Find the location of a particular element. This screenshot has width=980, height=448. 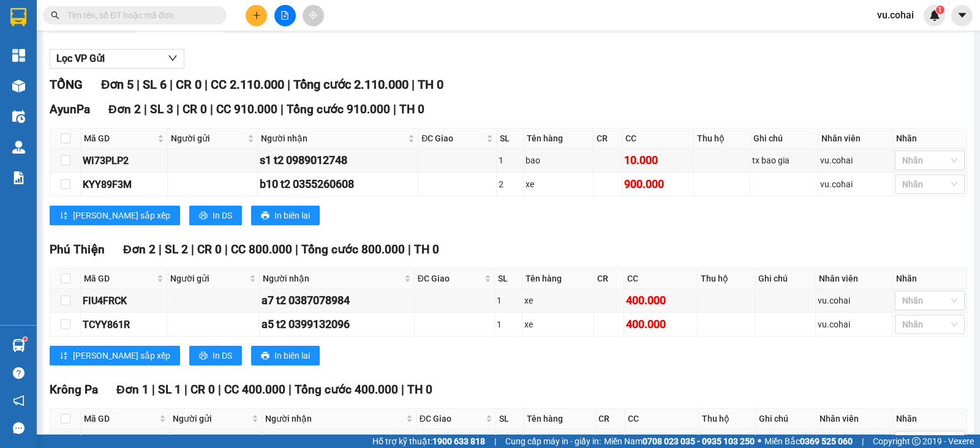

span: Cung cấp máy in - giấy in: is located at coordinates (553, 441).